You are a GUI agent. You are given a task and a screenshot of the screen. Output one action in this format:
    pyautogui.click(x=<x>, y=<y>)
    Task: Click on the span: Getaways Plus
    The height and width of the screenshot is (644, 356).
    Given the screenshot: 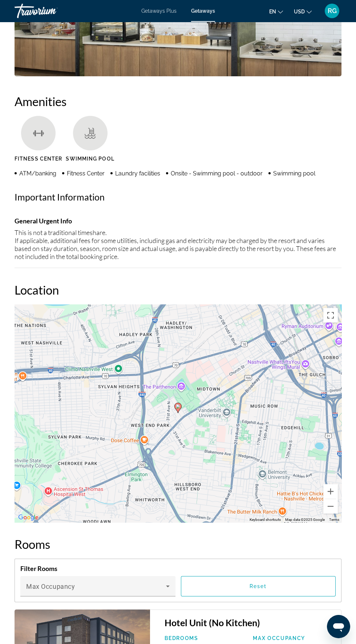 What is the action you would take?
    pyautogui.click(x=159, y=11)
    